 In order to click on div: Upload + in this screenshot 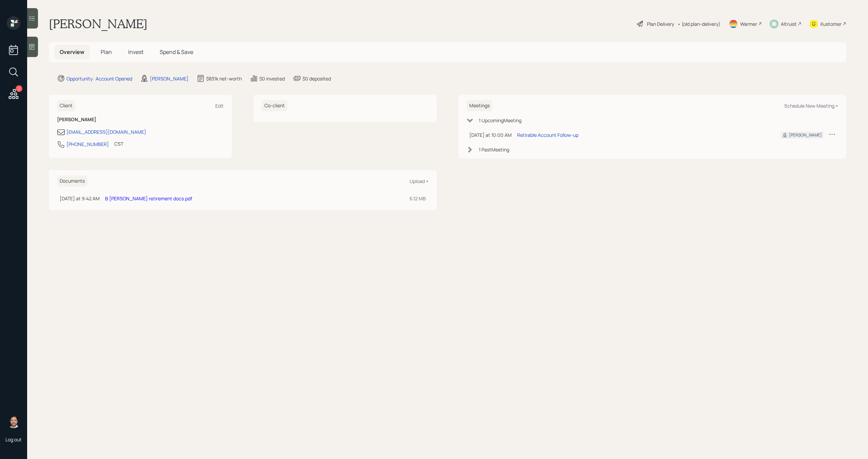, I will do `click(419, 181)`.